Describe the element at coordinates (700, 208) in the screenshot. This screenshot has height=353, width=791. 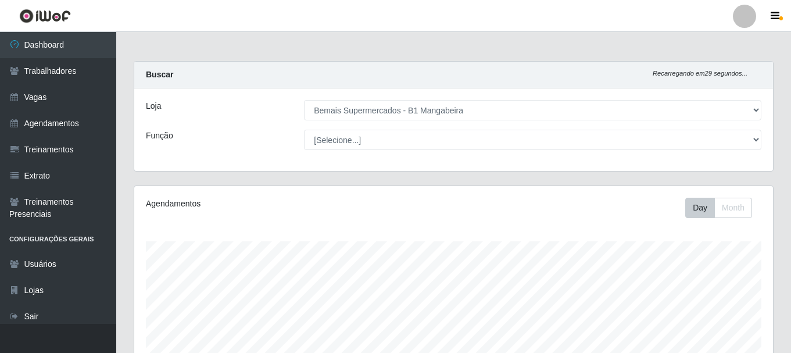
I see `button: Day` at that location.